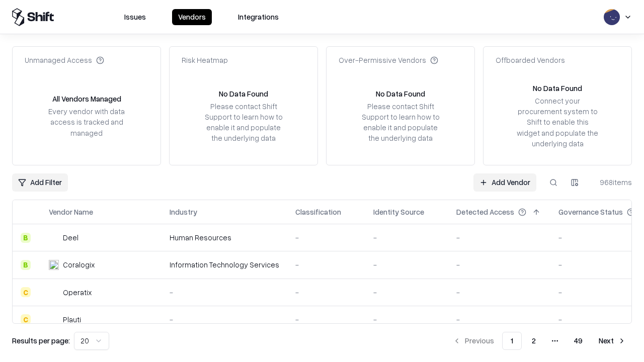 The width and height of the screenshot is (644, 362). Describe the element at coordinates (399, 212) in the screenshot. I see `div: Identity Source` at that location.